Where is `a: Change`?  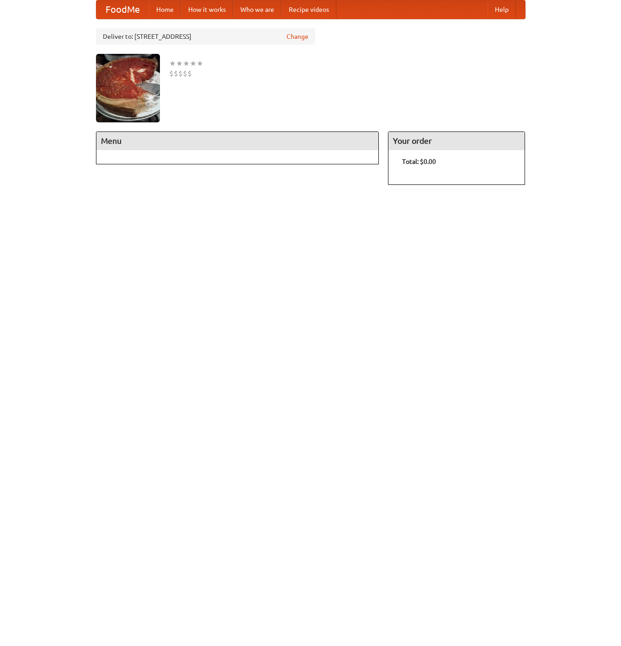
a: Change is located at coordinates (297, 37).